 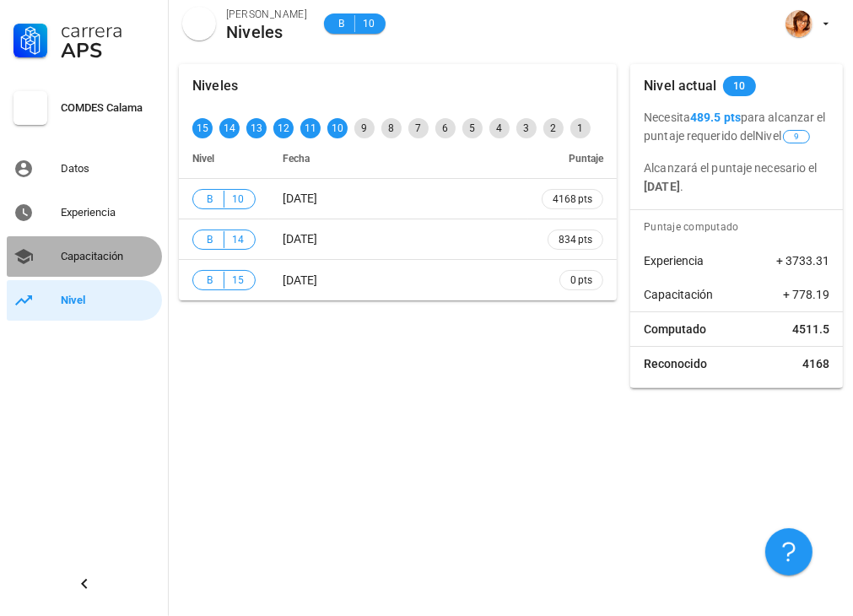 I want to click on span: 4168, so click(x=816, y=364).